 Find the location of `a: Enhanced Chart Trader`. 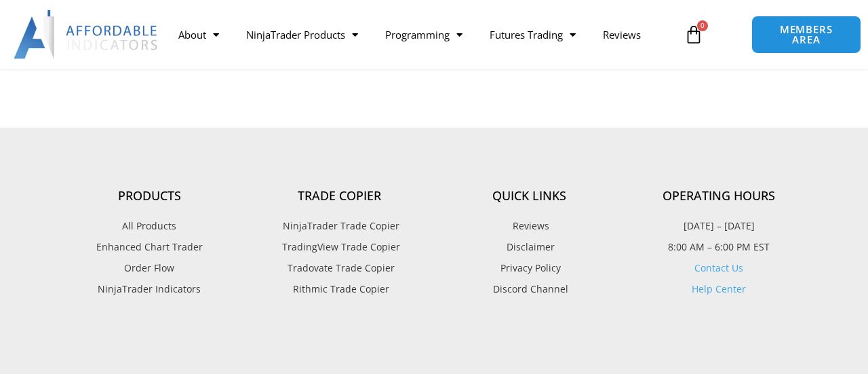

a: Enhanced Chart Trader is located at coordinates (149, 247).